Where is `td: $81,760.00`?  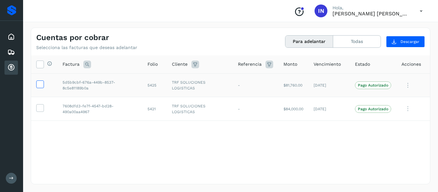
td: $81,760.00 is located at coordinates (293, 85).